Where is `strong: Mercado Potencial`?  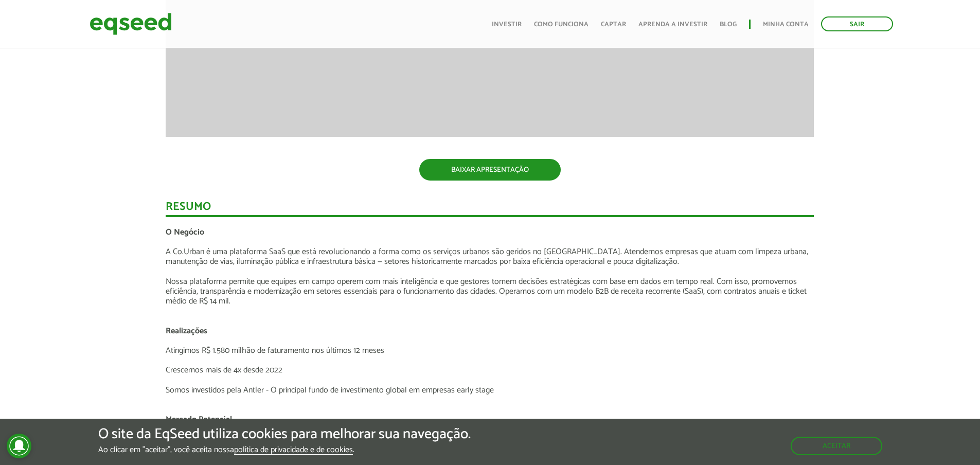 strong: Mercado Potencial is located at coordinates (199, 420).